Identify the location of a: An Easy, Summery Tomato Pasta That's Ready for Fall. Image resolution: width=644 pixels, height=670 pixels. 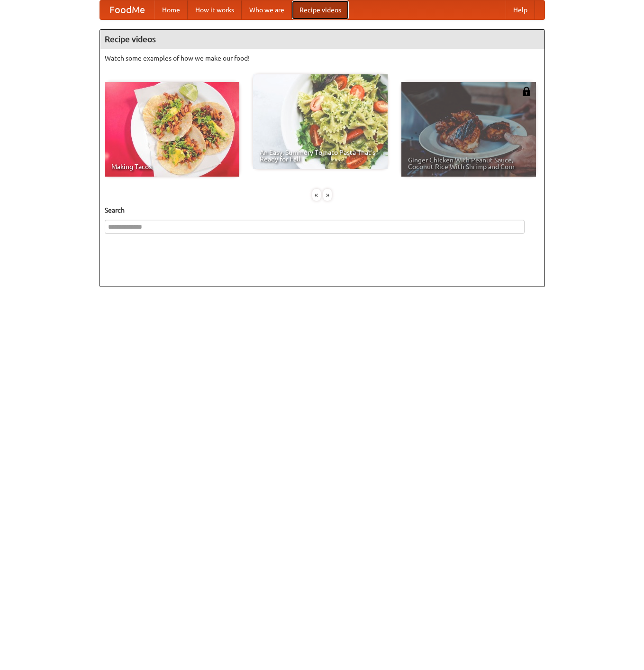
(320, 121).